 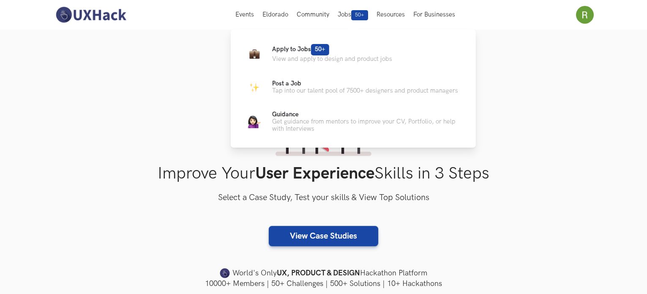 I want to click on a: ParkingPost a JobTap into our talent pool of 7500+ designers and product managers, so click(x=353, y=87).